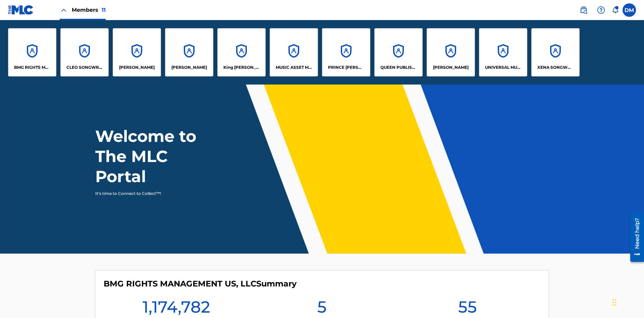  What do you see at coordinates (503, 68) in the screenshot?
I see `p: UNIVERSAL MUSIC PUB GROUP` at bounding box center [503, 68].